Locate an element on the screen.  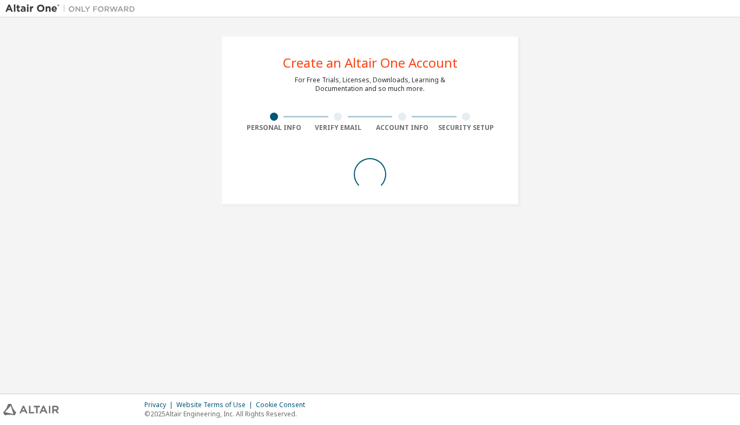
div: For Free Trials, Licenses, Downloads, Learning & Documentation and so much more. is located at coordinates (370, 84).